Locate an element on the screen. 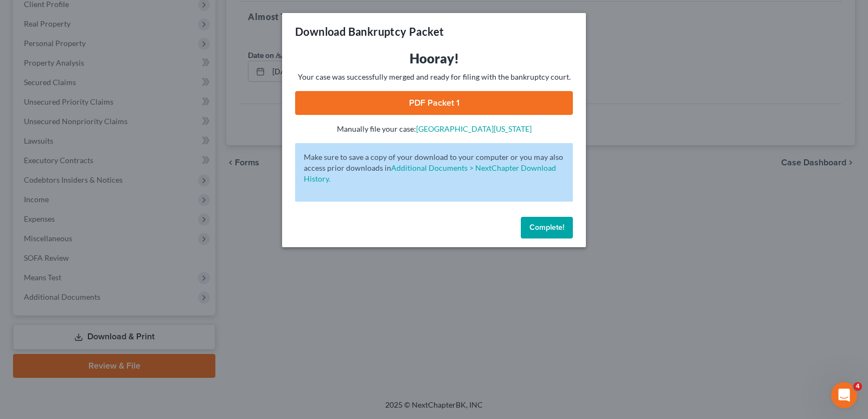 The height and width of the screenshot is (419, 868). p: Manually file your case: is located at coordinates (434, 129).